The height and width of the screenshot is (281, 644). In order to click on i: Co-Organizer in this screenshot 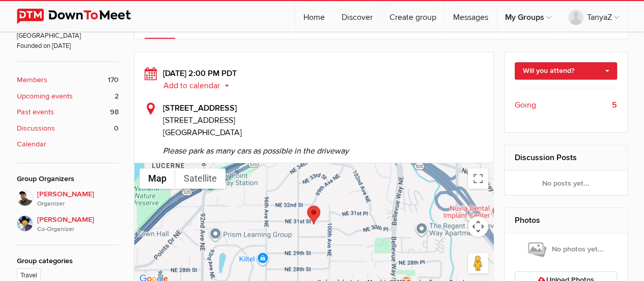, I will do `click(78, 229)`.